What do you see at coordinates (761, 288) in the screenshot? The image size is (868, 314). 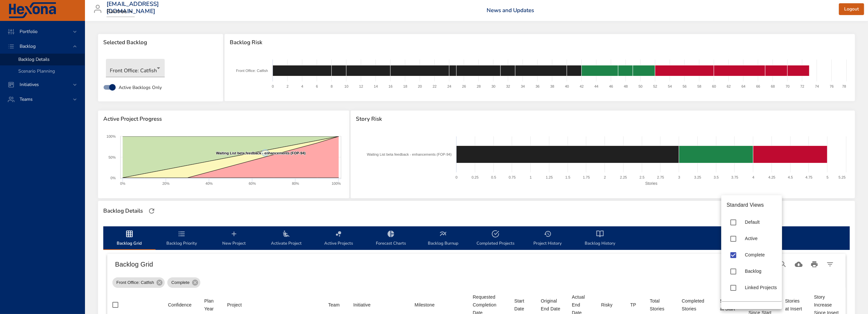 I see `span: Linked Projects` at bounding box center [761, 288].